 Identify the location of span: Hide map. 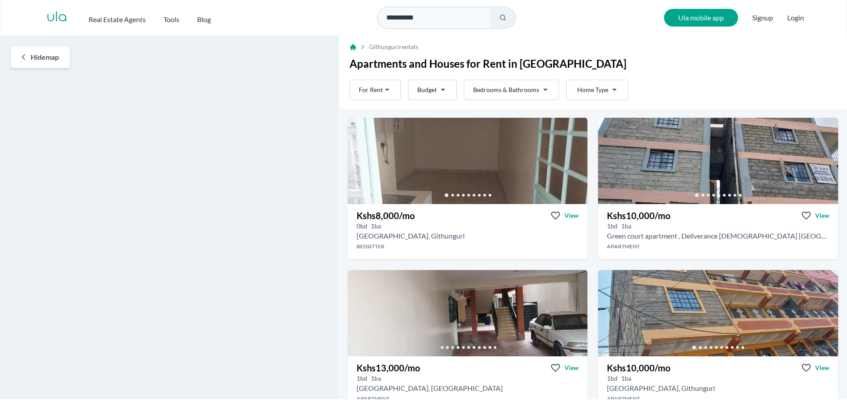
(45, 57).